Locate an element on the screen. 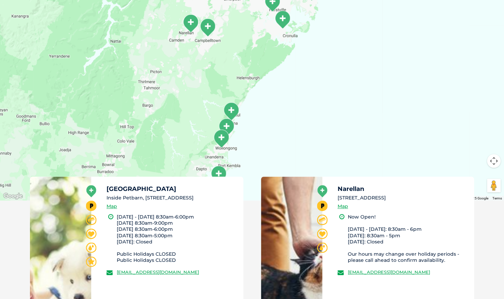 Image resolution: width=504 pixels, height=299 pixels. button: Drag Pegman onto the map to open Street View is located at coordinates (494, 185).